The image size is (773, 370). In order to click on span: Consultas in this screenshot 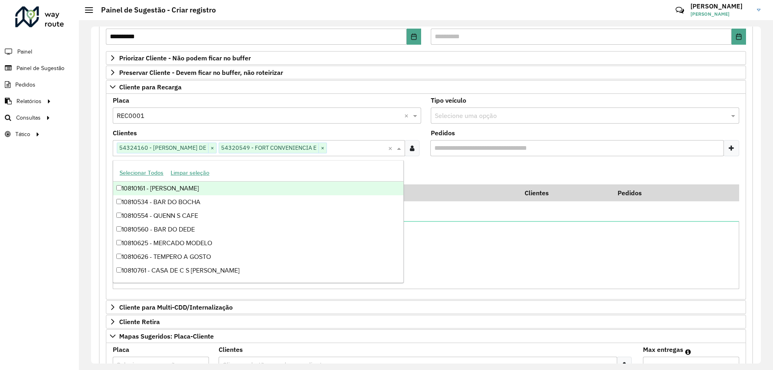, I will do `click(28, 118)`.